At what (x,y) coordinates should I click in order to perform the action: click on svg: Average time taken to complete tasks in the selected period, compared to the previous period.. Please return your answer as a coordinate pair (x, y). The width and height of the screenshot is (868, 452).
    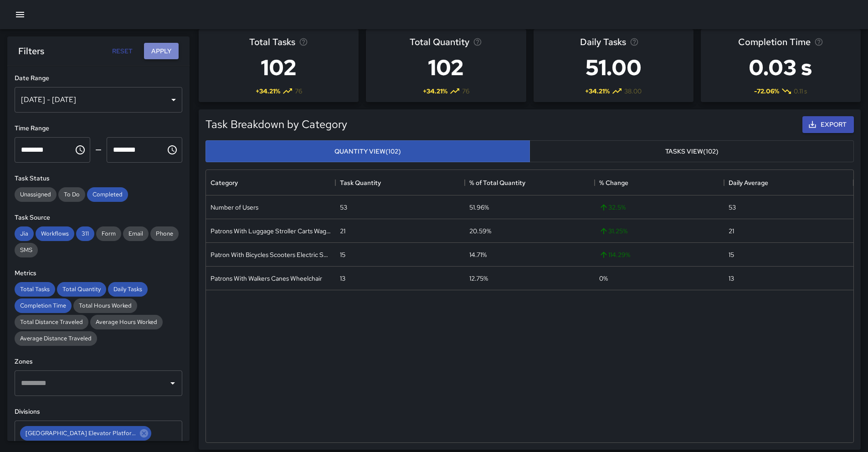
    Looking at the image, I should click on (818, 42).